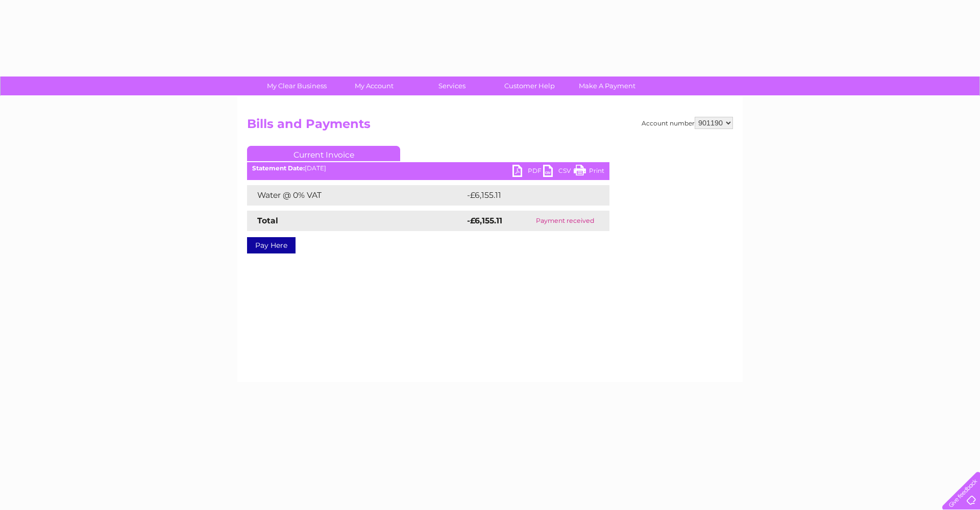  Describe the element at coordinates (355, 195) in the screenshot. I see `td: Water @ 0% VAT` at that location.